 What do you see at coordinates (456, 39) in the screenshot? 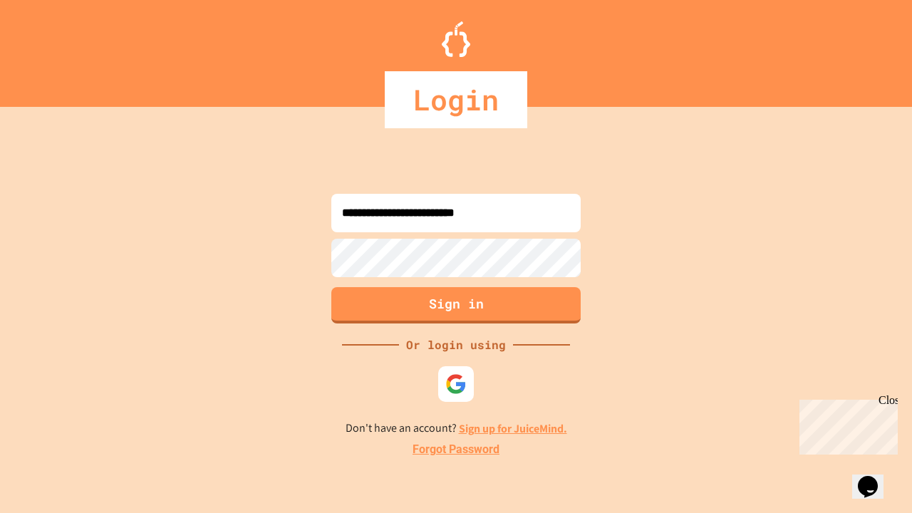
I see `img: Logo.svg` at bounding box center [456, 39].